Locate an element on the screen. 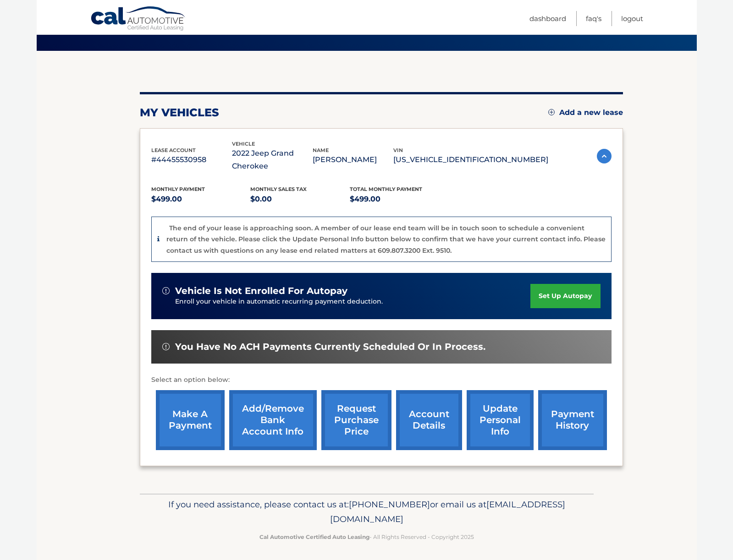 This screenshot has height=560, width=733. span: name is located at coordinates (321, 150).